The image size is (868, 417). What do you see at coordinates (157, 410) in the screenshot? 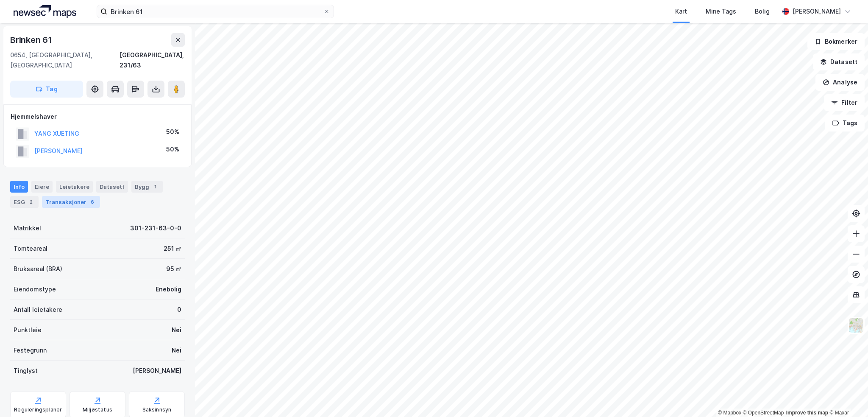
I see `div: Saksinnsyn` at bounding box center [157, 410].